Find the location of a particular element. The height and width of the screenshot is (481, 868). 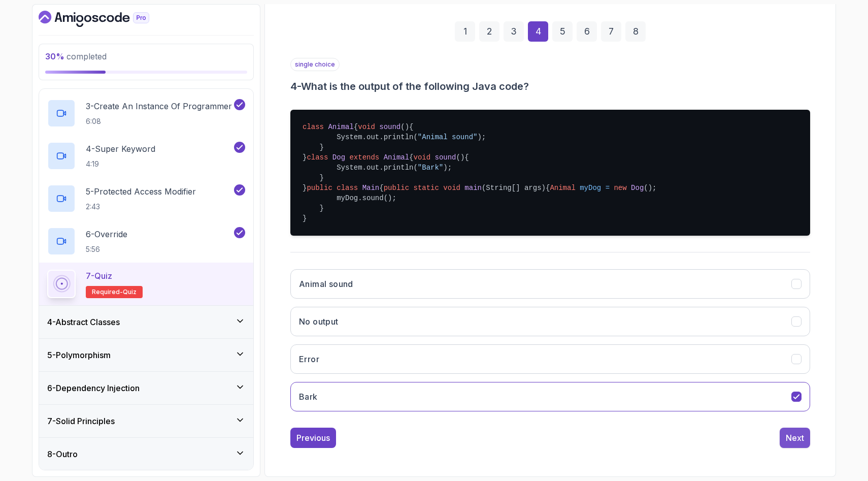

button: No output is located at coordinates (550, 321).